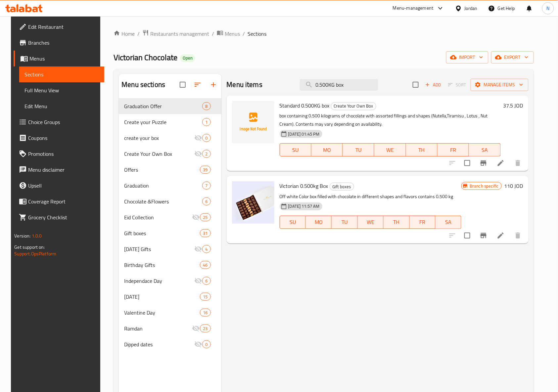 The height and width of the screenshot is (392, 558). What do you see at coordinates (158, 328) in the screenshot?
I see `div: Ramdan` at bounding box center [158, 328].